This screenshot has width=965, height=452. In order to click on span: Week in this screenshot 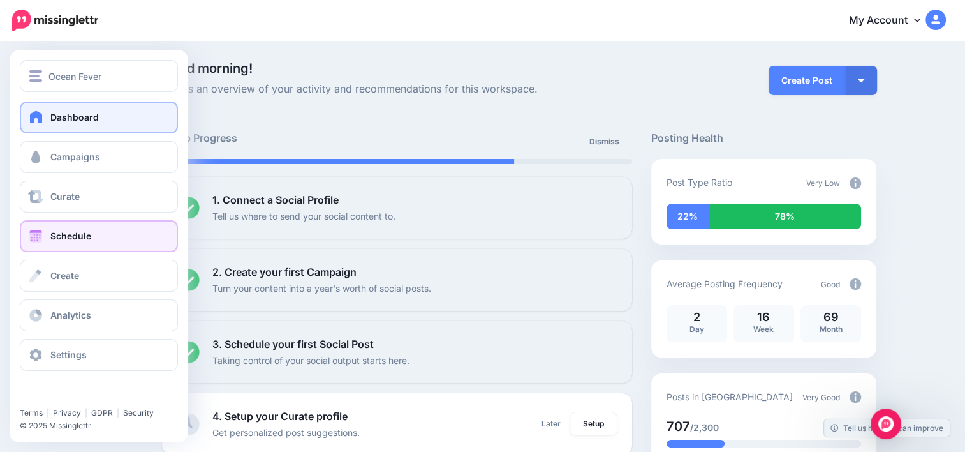, I will do `click(763, 328)`.